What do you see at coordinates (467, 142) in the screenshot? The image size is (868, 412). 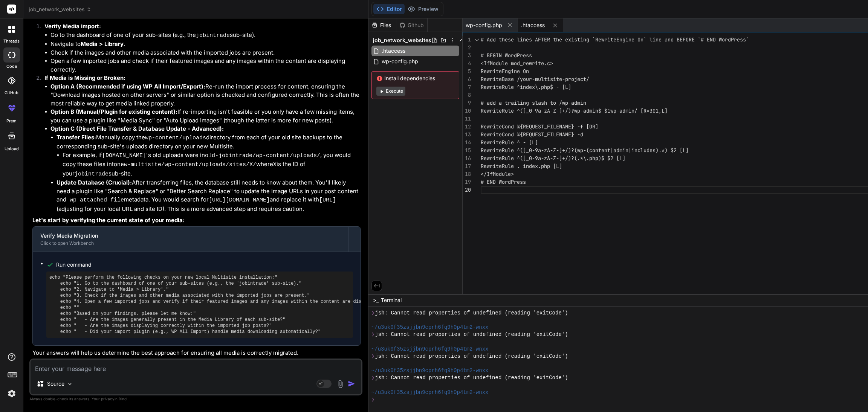 I see `div: 14` at bounding box center [467, 142].